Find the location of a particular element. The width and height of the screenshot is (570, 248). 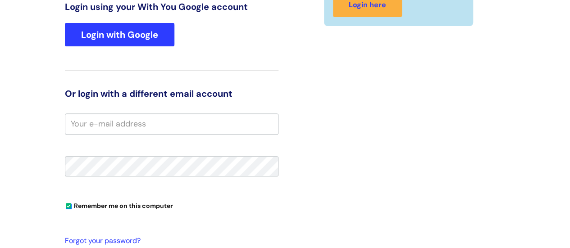

input: Remember me on this computer is located at coordinates (69, 206).